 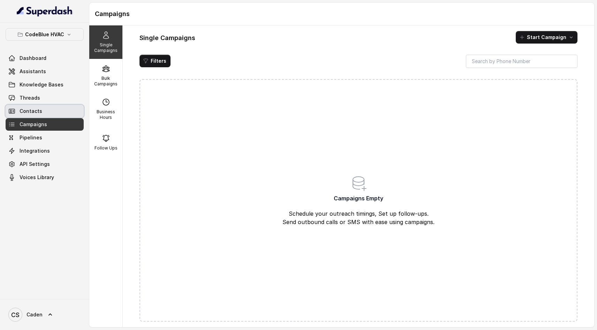 What do you see at coordinates (45, 85) in the screenshot?
I see `a: Knowledge Bases` at bounding box center [45, 85].